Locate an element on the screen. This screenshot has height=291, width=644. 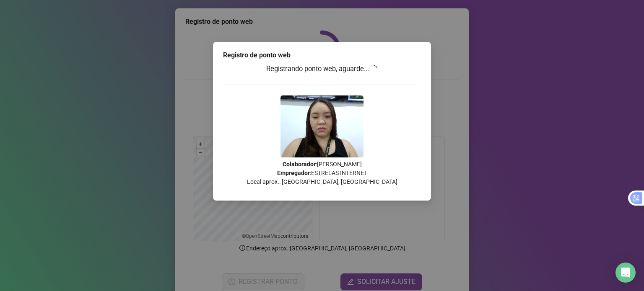
h3: Registrando ponto web, aguarde... is located at coordinates (322, 69).